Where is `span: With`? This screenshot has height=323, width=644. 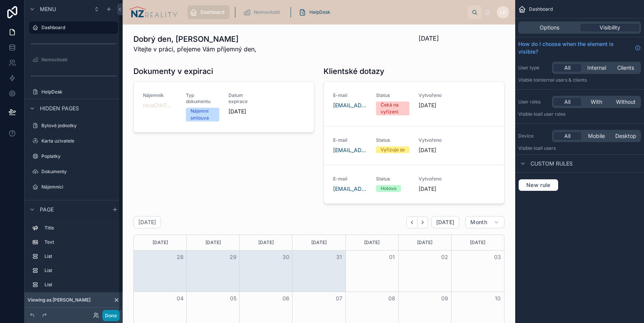 span: With is located at coordinates (596, 102).